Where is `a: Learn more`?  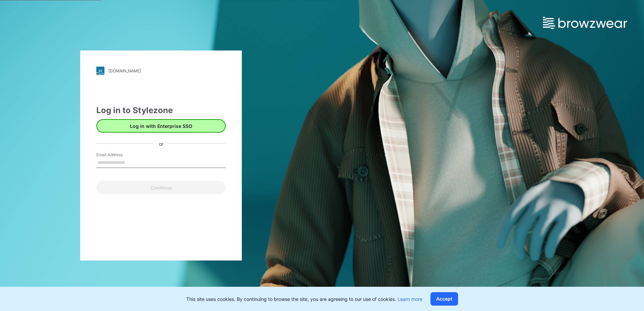 a: Learn more is located at coordinates (410, 299).